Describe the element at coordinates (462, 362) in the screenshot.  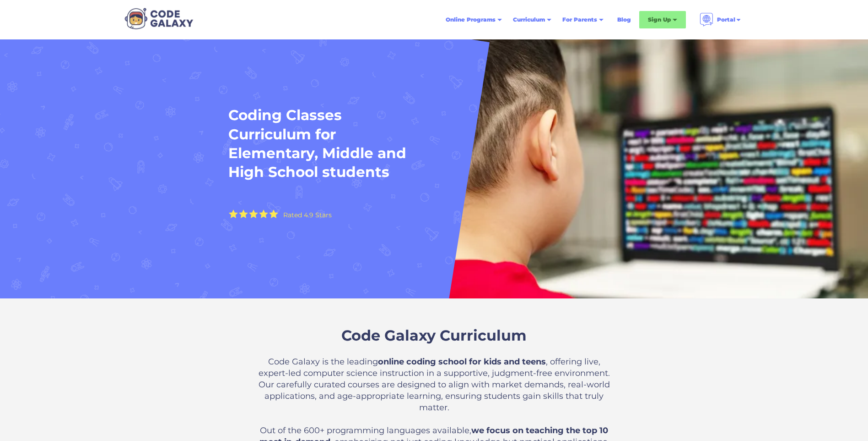
I see `strong: online coding school for kids and teens` at that location.